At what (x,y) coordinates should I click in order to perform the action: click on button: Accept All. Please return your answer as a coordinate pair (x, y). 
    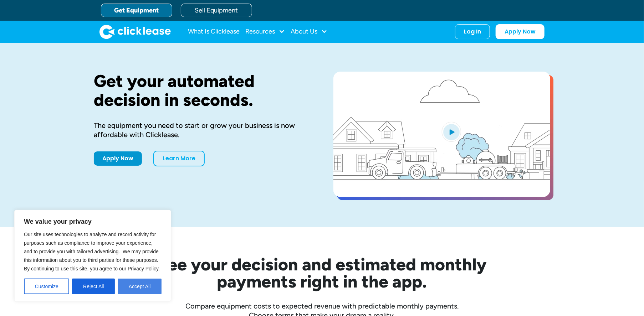
    Looking at the image, I should click on (140, 286).